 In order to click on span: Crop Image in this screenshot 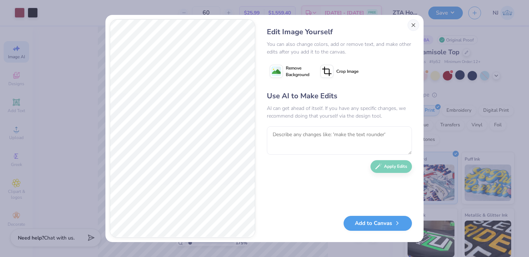, I will do `click(347, 71)`.